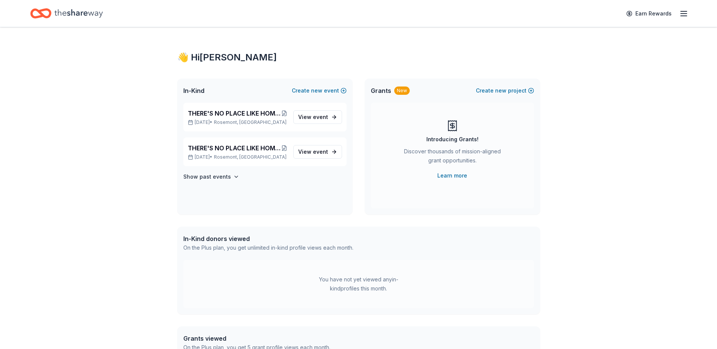 Image resolution: width=717 pixels, height=349 pixels. I want to click on a: Earn Rewards, so click(649, 14).